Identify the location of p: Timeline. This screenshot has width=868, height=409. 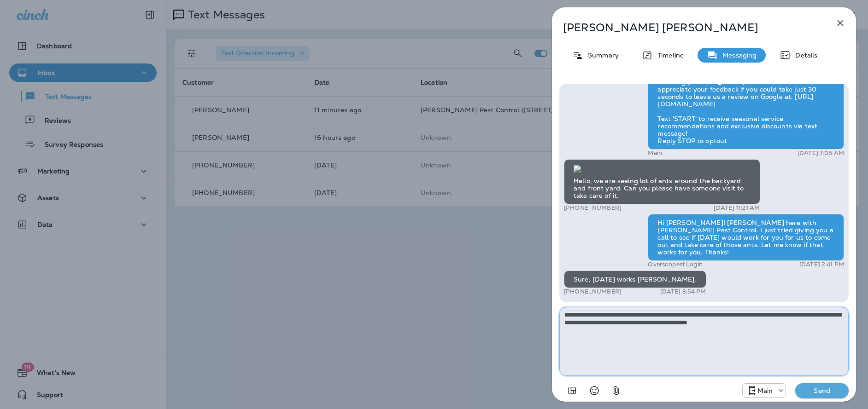
(668, 55).